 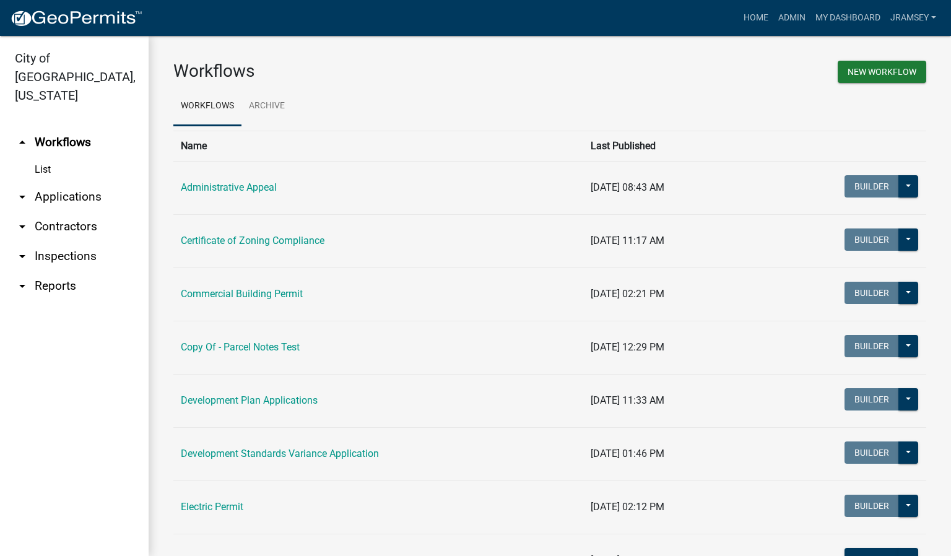 I want to click on button: New Workflow, so click(x=882, y=72).